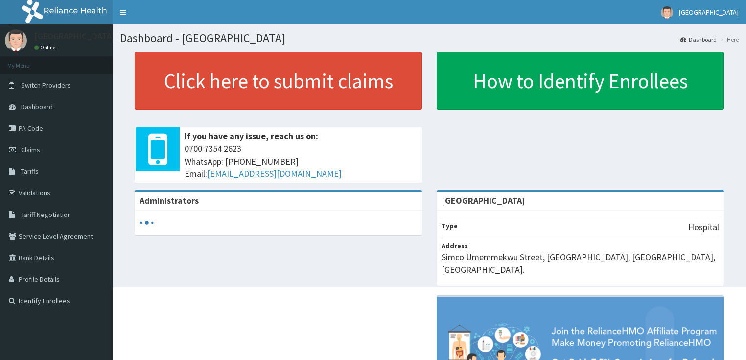  What do you see at coordinates (278, 81) in the screenshot?
I see `a: Click here to submit claims` at bounding box center [278, 81].